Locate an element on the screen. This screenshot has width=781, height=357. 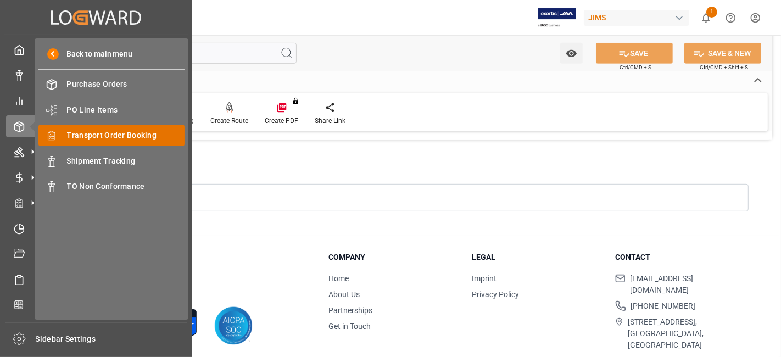
a: Document Management is located at coordinates (96, 254).